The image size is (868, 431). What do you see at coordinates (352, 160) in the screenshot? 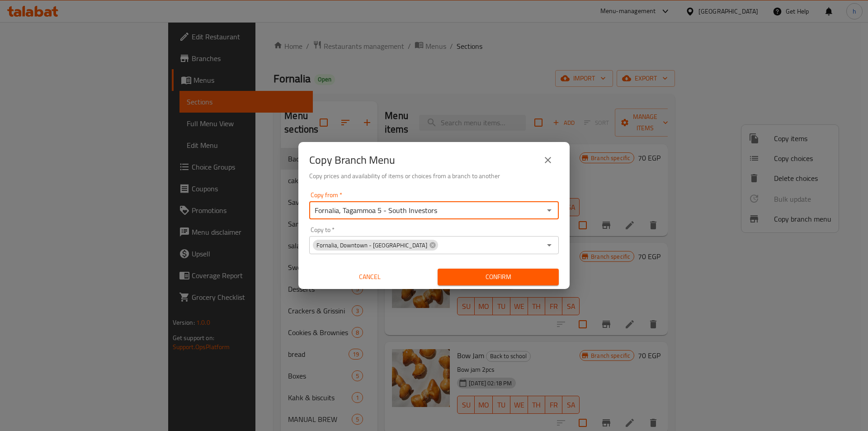
I see `h2: Copy Branch Menu` at bounding box center [352, 160].